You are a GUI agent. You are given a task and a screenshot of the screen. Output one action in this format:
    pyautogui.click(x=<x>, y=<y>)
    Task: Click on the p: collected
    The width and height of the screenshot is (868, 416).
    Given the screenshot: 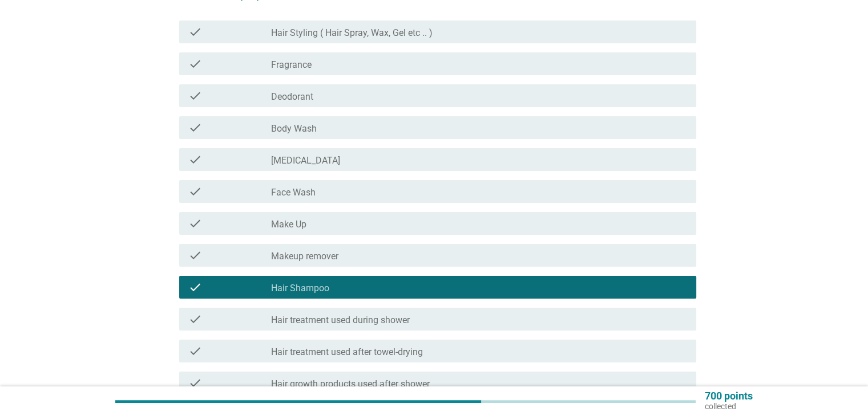 What is the action you would take?
    pyautogui.click(x=729, y=406)
    